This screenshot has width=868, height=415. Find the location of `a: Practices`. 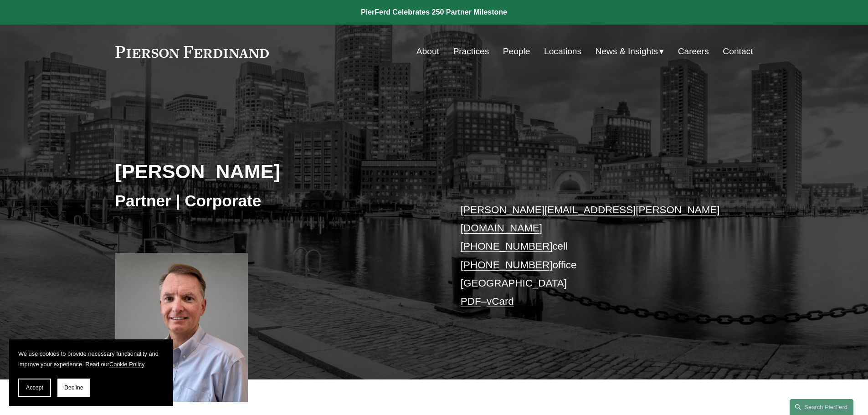

a: Practices is located at coordinates (470, 52).